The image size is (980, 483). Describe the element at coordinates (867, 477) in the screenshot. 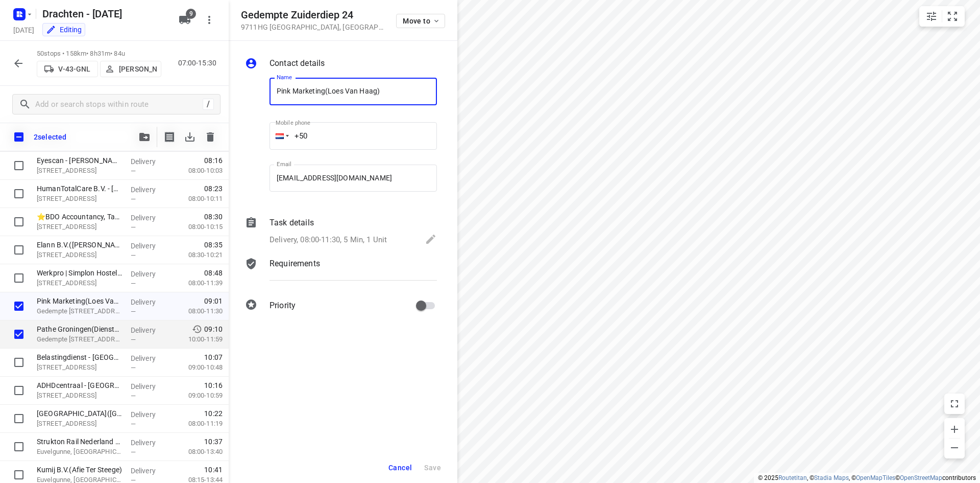

I see `li: © 2025 , © , © © contributors` at that location.